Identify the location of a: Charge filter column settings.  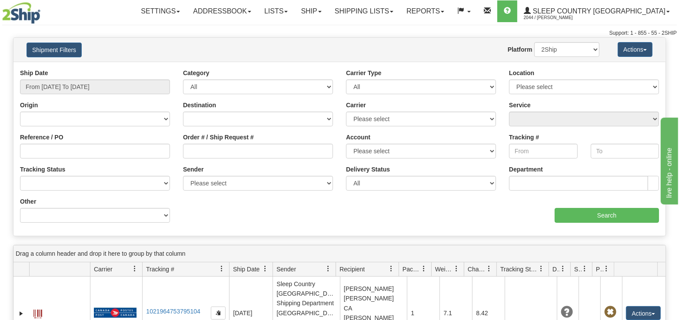
(489, 269).